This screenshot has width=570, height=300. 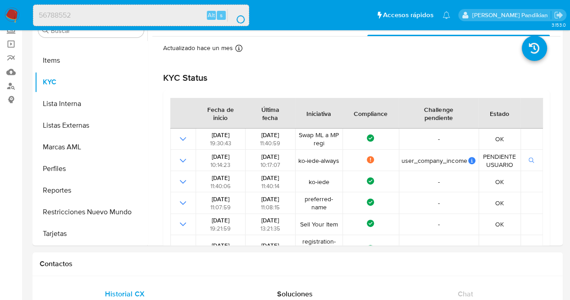 I want to click on button: Marcas AML, so click(x=91, y=147).